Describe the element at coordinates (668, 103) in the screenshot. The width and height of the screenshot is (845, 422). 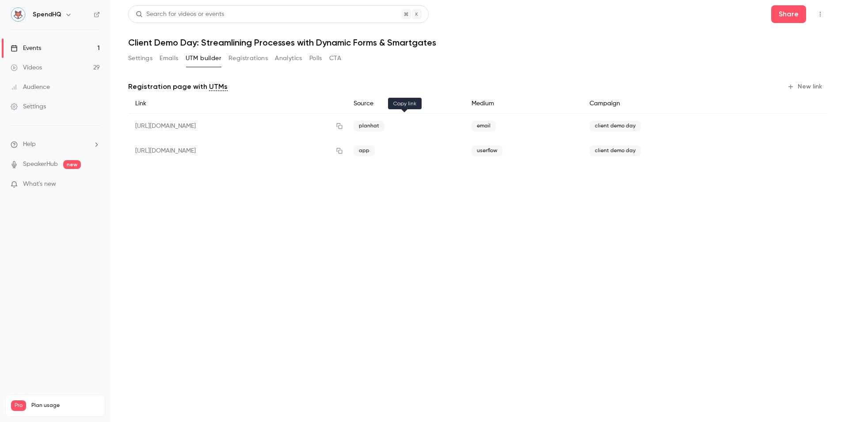
I see `div: Campaign` at that location.